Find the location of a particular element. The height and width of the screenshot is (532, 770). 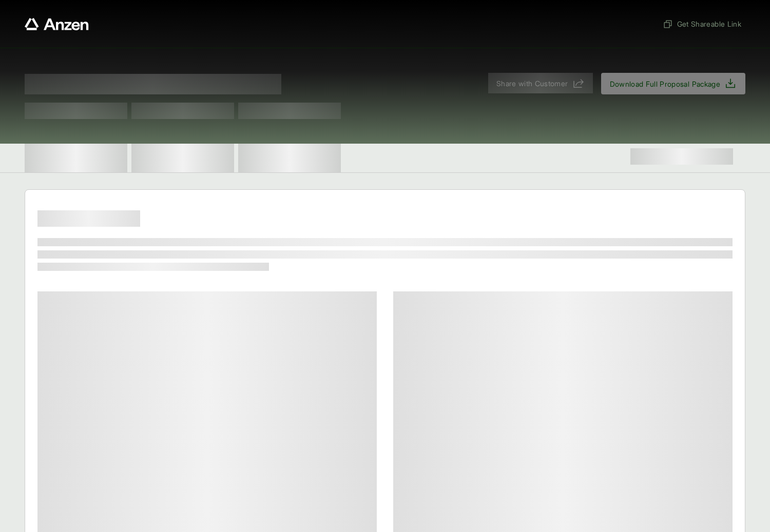

button: Get Shareable Link is located at coordinates (702, 23).